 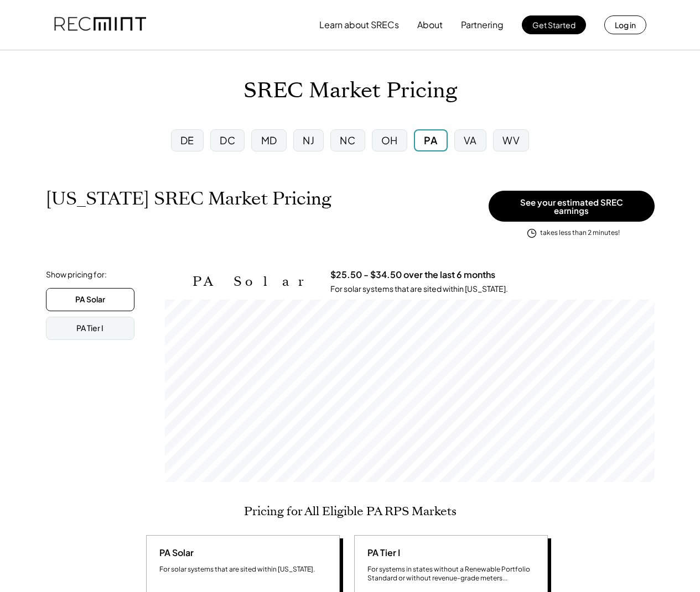 What do you see at coordinates (453, 574) in the screenshot?
I see `div: For systems in states without a Renewable Portfolio Standard or without revenue-grade meters...` at bounding box center [453, 574].